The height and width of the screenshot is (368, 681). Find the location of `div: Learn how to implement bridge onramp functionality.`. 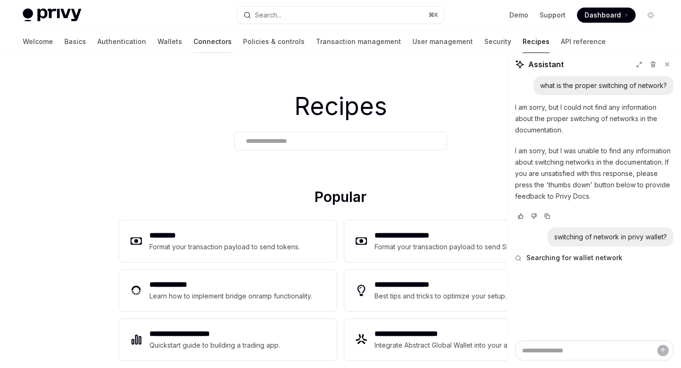

div: Learn how to implement bridge onramp functionality. is located at coordinates (232, 296).